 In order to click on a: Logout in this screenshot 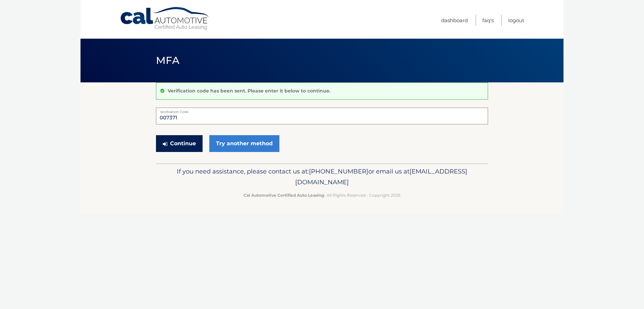, I will do `click(516, 20)`.